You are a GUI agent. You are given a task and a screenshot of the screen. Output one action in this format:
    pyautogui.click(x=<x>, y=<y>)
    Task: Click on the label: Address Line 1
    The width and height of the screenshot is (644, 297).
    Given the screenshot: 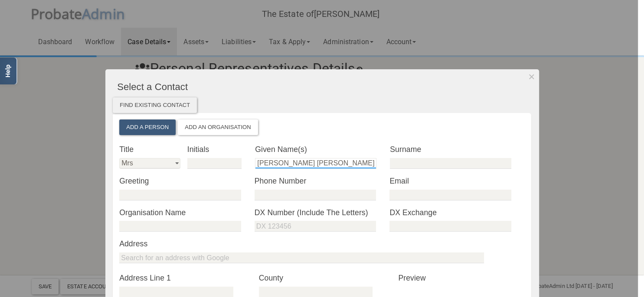 What is the action you would take?
    pyautogui.click(x=183, y=278)
    